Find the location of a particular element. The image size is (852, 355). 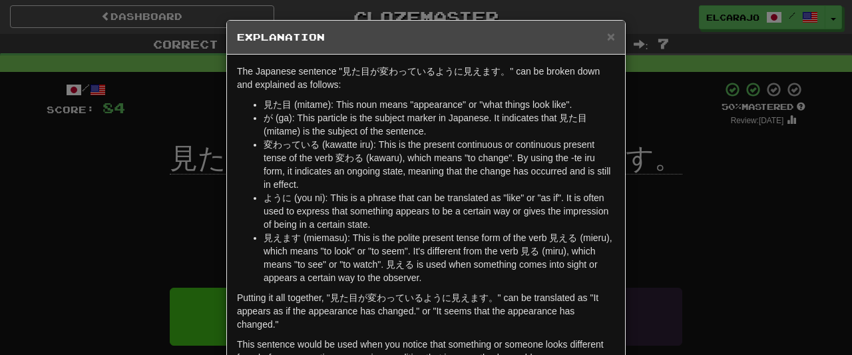

p: The Japanese sentence "見た目が変わっているように見えます。" can be broken down and explained as follows: is located at coordinates (426, 78).